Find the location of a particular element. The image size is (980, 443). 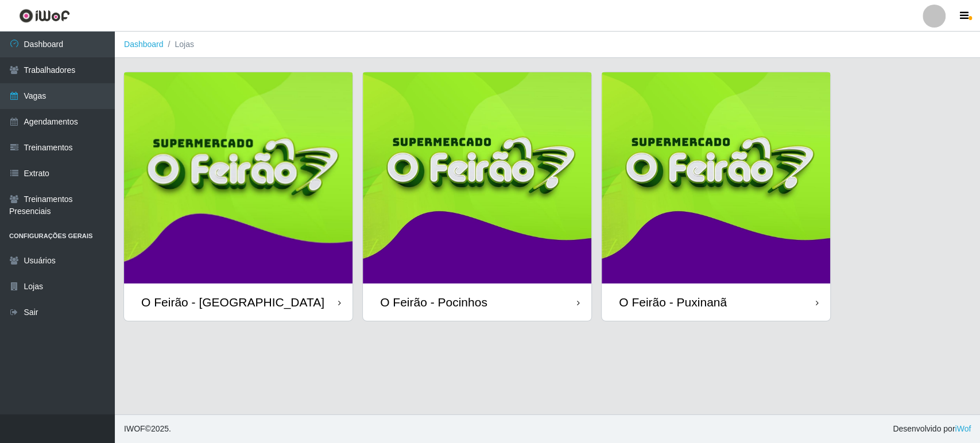

span: © 2025 . is located at coordinates (147, 429).